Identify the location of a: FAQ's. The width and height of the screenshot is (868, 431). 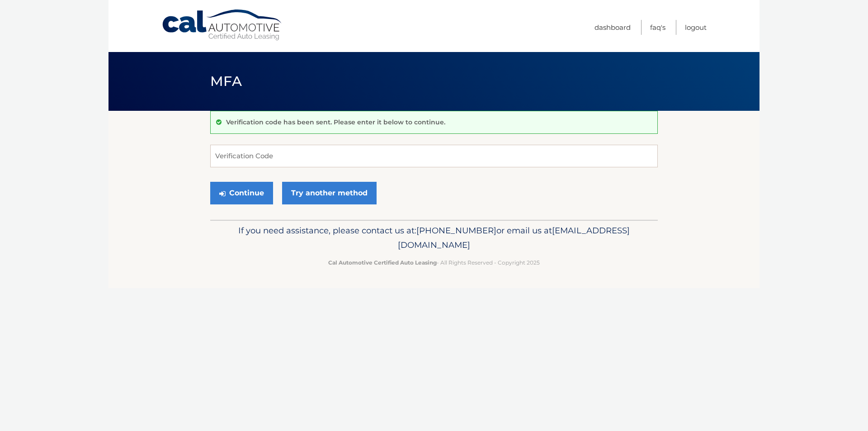
(658, 27).